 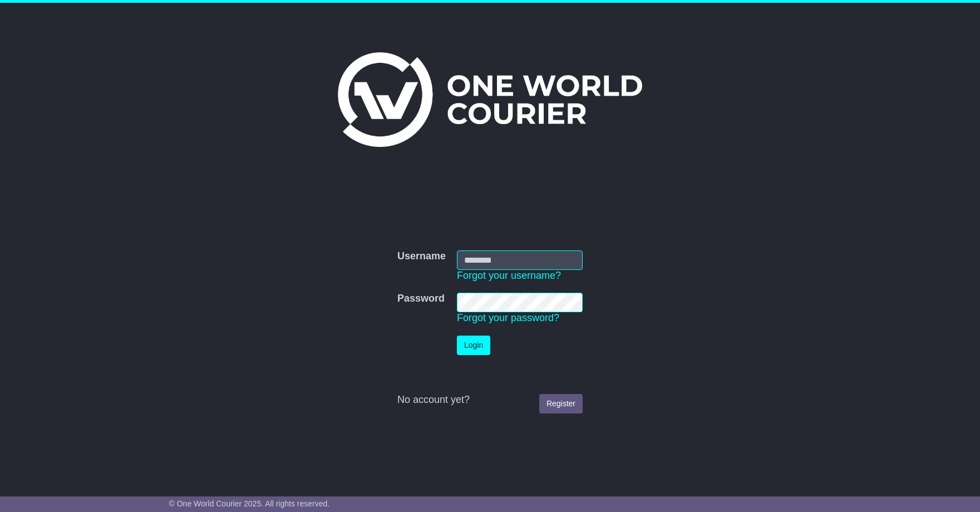 What do you see at coordinates (474, 345) in the screenshot?
I see `button: Login` at bounding box center [474, 345].